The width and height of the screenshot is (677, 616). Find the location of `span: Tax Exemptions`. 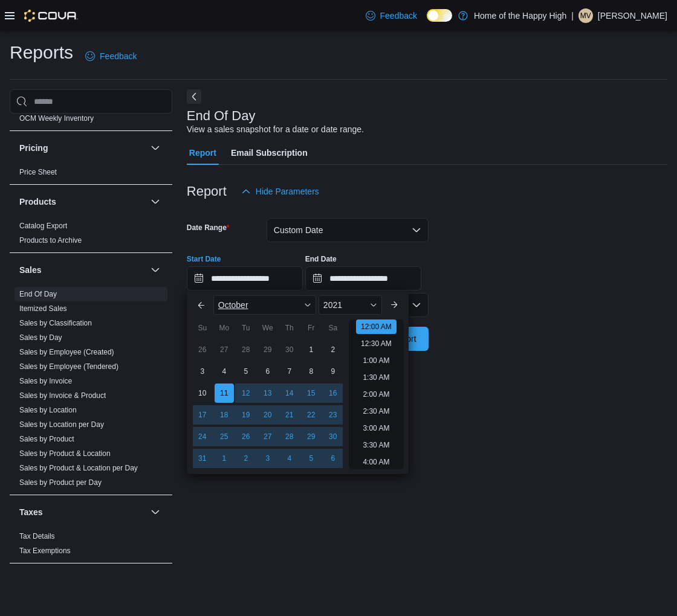

span: Tax Exemptions is located at coordinates (45, 551).